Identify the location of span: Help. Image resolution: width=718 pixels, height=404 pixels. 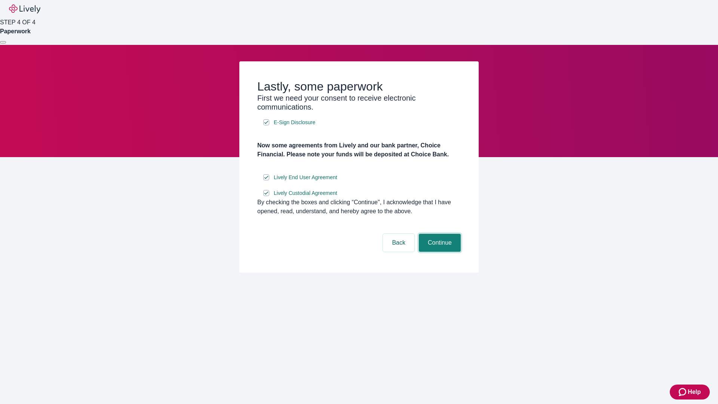
(694, 392).